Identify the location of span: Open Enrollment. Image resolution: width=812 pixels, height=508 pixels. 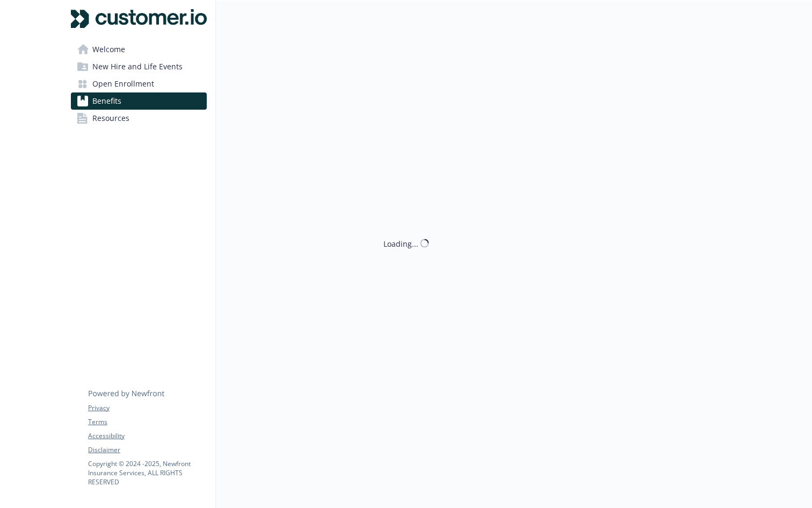
(123, 84).